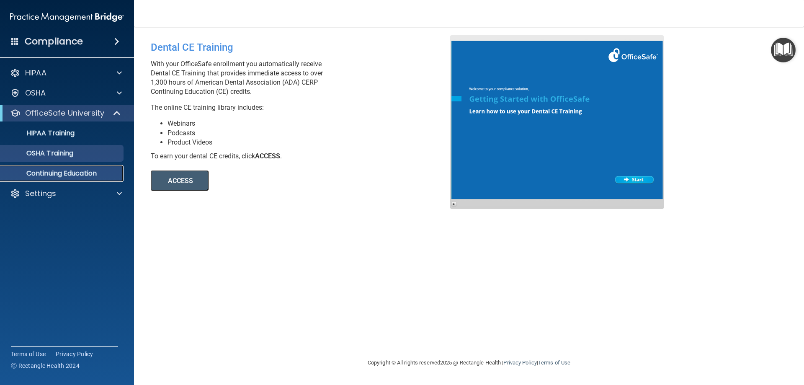  Describe the element at coordinates (36, 93) in the screenshot. I see `p: OSHA` at that location.